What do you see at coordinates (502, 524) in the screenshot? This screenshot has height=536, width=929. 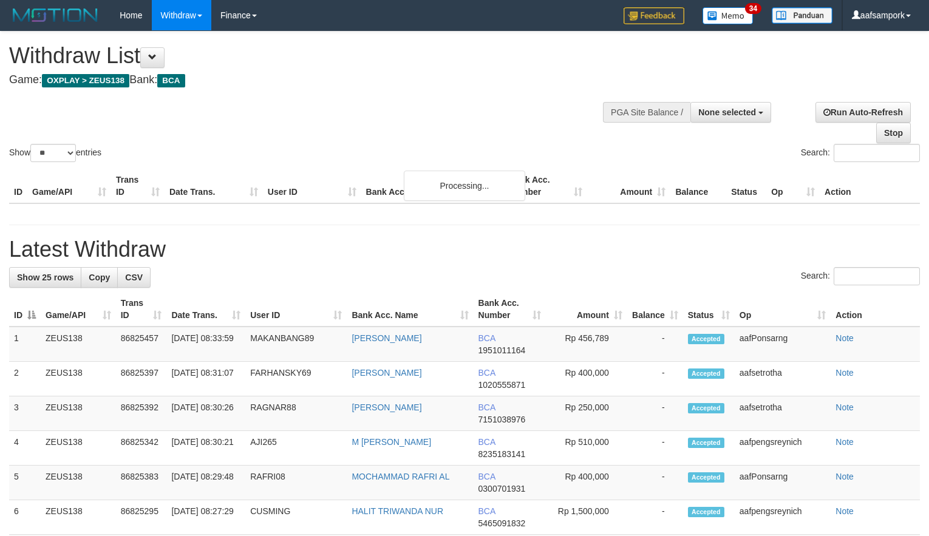 I see `span: Copy 5465091832 to clipboard` at bounding box center [502, 524].